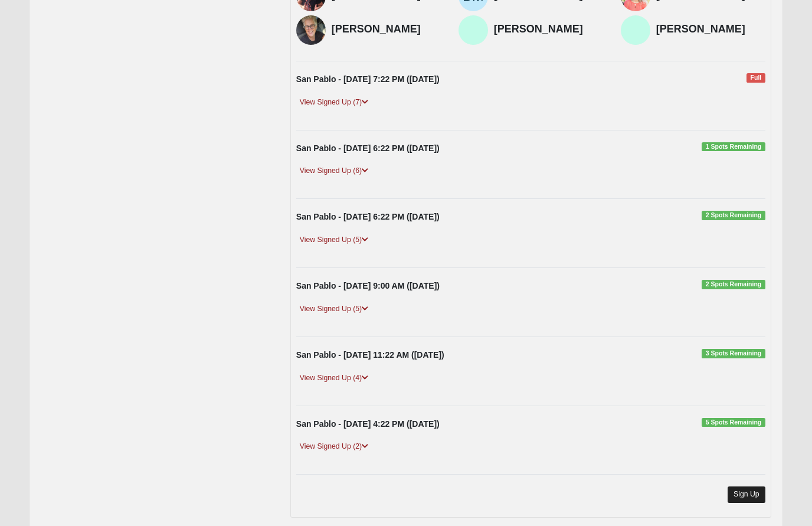 The image size is (812, 526). Describe the element at coordinates (746, 494) in the screenshot. I see `a: Sign Up` at that location.